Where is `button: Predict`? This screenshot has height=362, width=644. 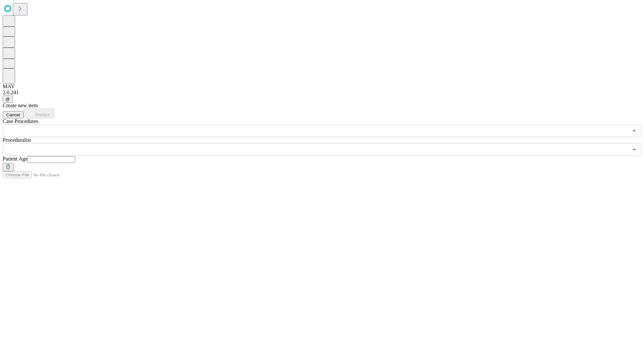 button: Predict is located at coordinates (39, 113).